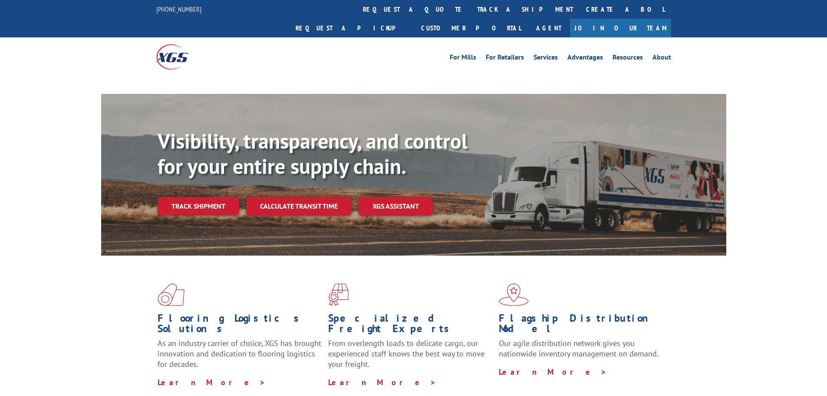 The width and height of the screenshot is (827, 396). Describe the element at coordinates (299, 206) in the screenshot. I see `a: Calculate transit time` at that location.